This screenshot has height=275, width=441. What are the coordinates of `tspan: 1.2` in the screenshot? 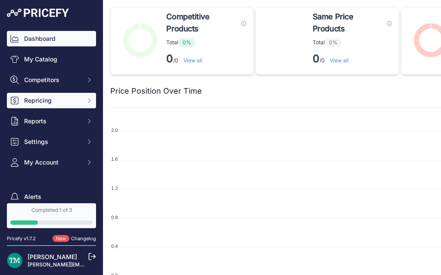 It's located at (114, 188).